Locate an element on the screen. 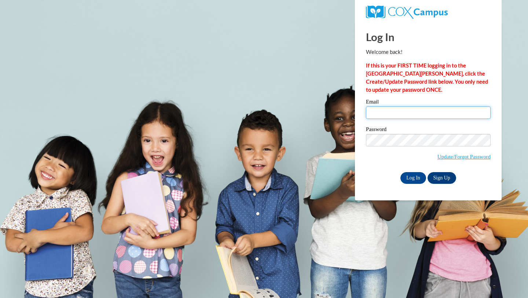 The height and width of the screenshot is (298, 528). input: Log In is located at coordinates (413, 178).